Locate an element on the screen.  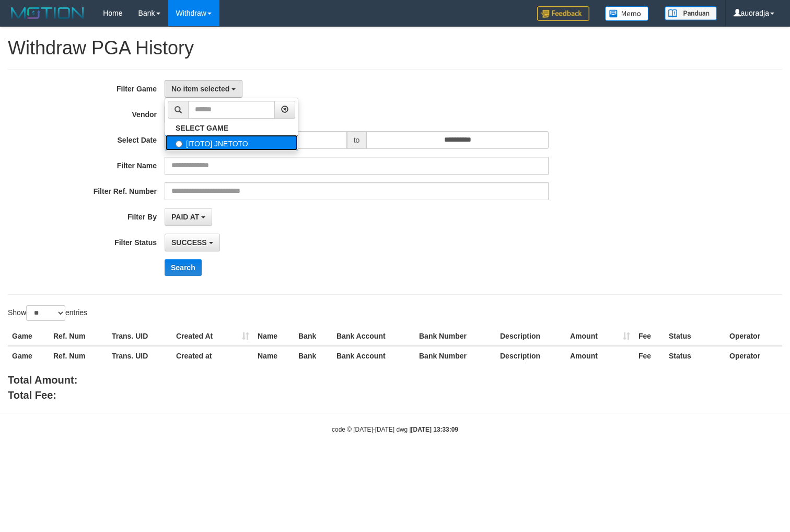
a: SELECT GAME is located at coordinates (231, 128).